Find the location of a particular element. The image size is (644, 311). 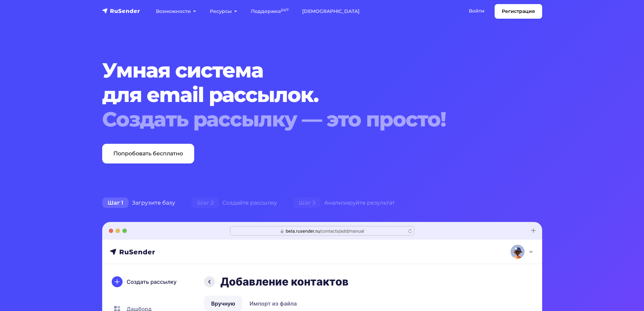

sup: 24/7 is located at coordinates (284, 10).